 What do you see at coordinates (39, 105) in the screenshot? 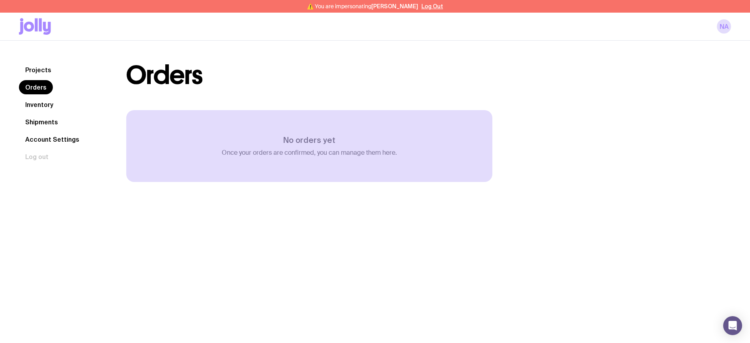
I see `a: Inventory` at bounding box center [39, 105].